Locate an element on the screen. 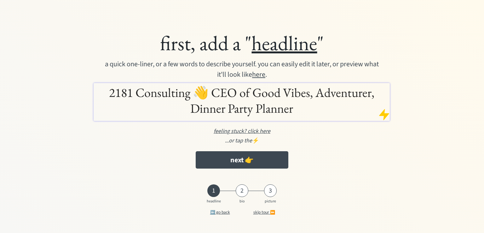 Image resolution: width=484 pixels, height=233 pixels. u: here is located at coordinates (259, 74).